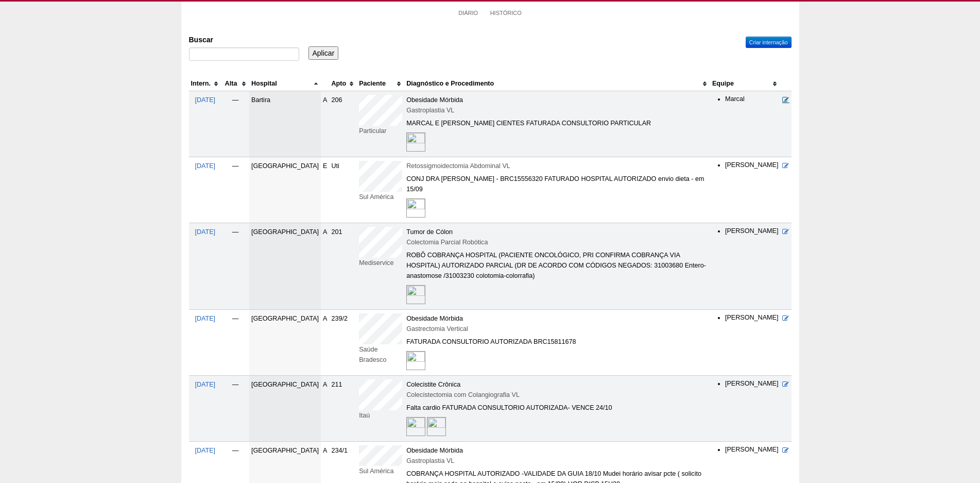 Image resolution: width=980 pixels, height=483 pixels. What do you see at coordinates (244, 40) in the screenshot?
I see `label: Buscar` at bounding box center [244, 40].